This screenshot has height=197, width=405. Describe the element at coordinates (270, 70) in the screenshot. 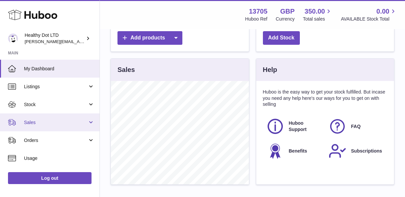

I see `h3: Help` at that location.